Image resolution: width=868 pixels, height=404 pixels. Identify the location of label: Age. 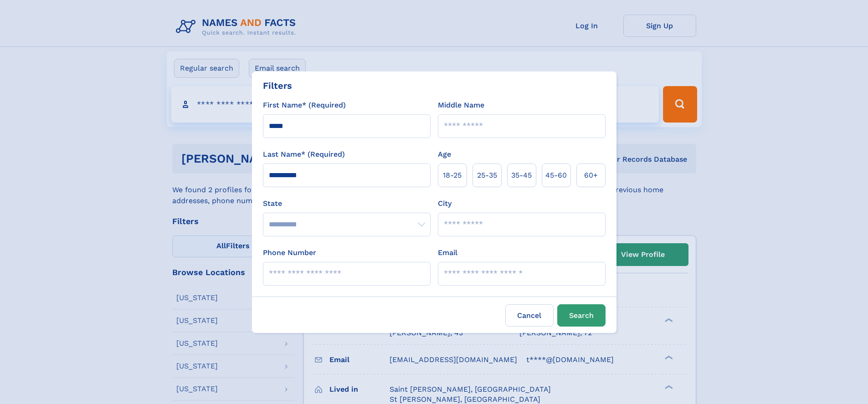
(444, 154).